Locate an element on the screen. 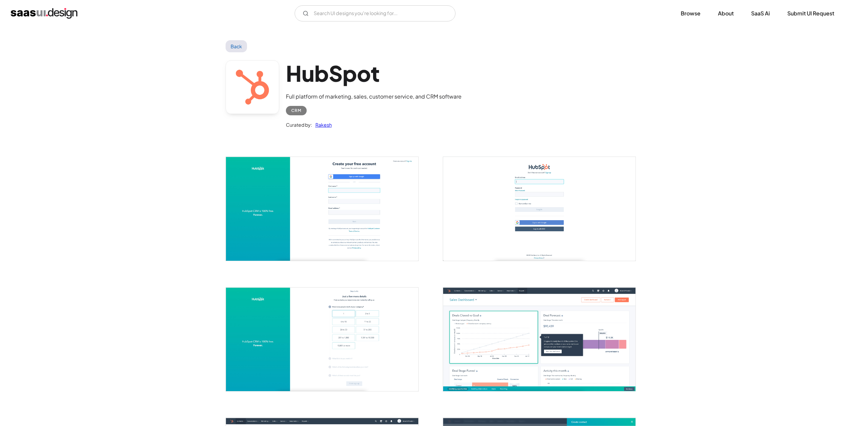 The height and width of the screenshot is (426, 853). img: 6018af9b1474bdeae3bf54d8_HubSpot-create-account.jpg is located at coordinates (322, 208).